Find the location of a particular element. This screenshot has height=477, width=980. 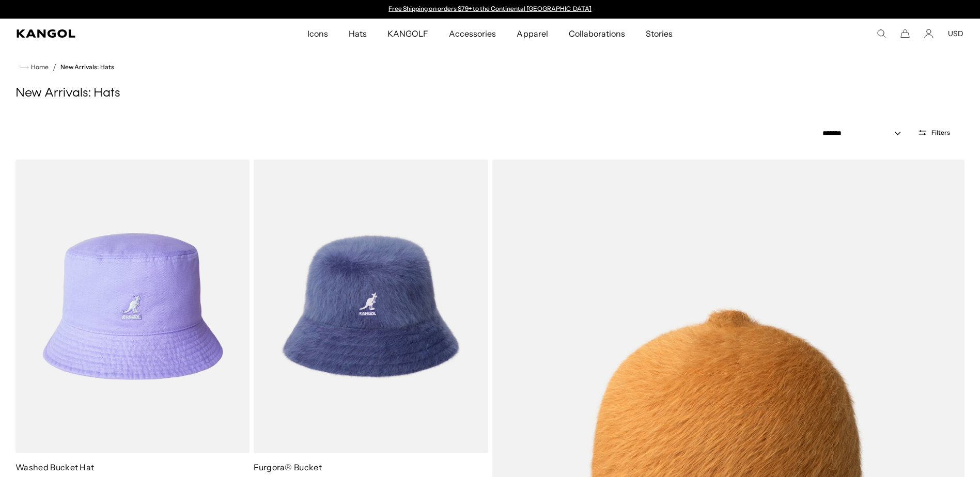

slideshow-component: Announcement bar is located at coordinates (491, 9).